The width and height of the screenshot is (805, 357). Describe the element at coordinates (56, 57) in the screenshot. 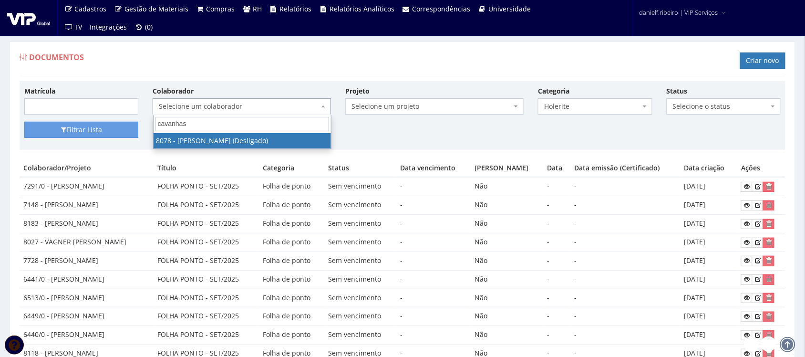

I see `span: Documentos` at that location.